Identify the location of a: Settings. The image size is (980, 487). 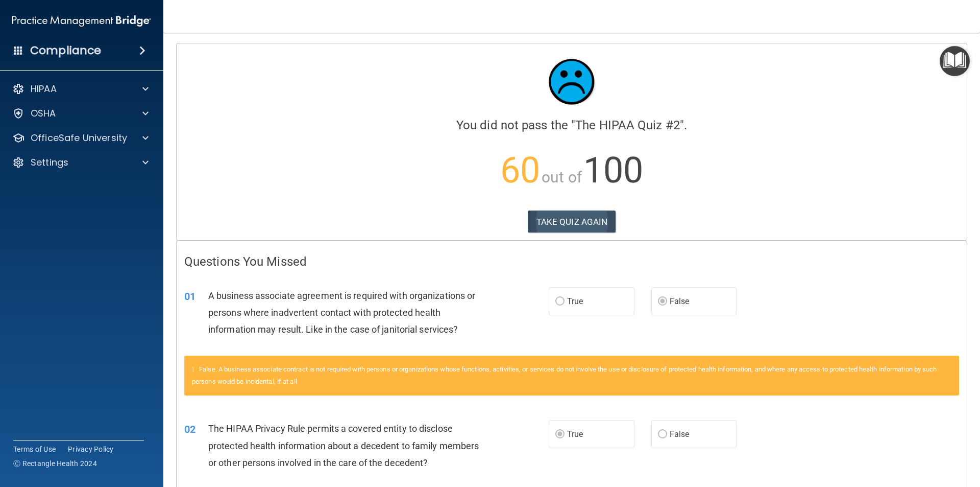
(80, 163).